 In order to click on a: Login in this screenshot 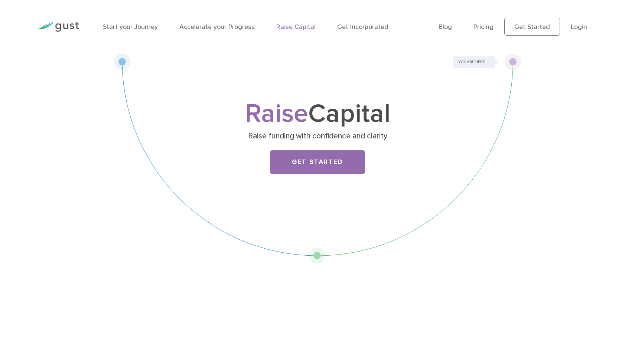, I will do `click(579, 27)`.